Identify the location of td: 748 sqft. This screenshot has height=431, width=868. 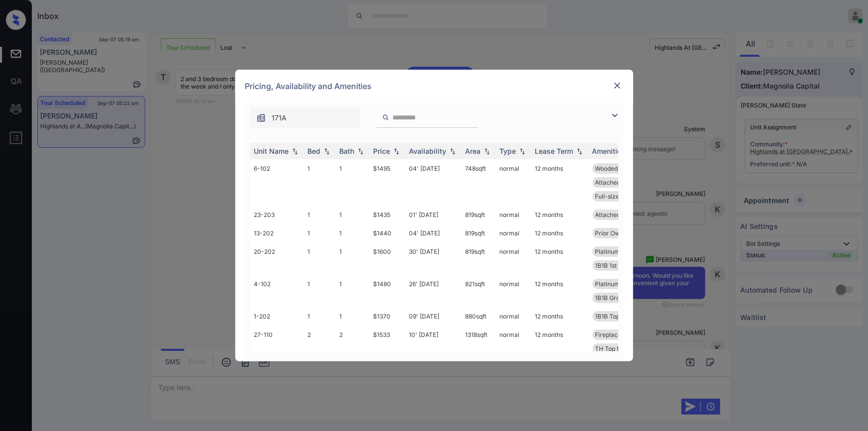
(479, 182).